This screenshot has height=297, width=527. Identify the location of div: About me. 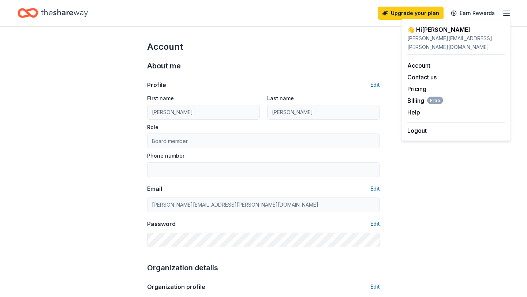
(264, 66).